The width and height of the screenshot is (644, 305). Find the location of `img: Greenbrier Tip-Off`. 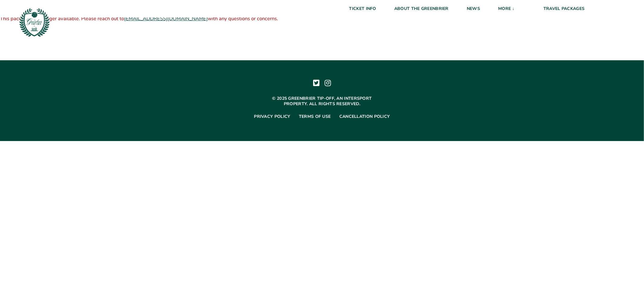

img: Greenbrier Tip-Off is located at coordinates (34, 22).